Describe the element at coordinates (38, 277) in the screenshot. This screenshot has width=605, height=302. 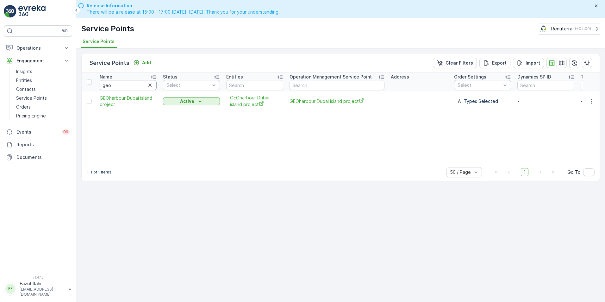
I see `span: v 1.47.3` at that location.